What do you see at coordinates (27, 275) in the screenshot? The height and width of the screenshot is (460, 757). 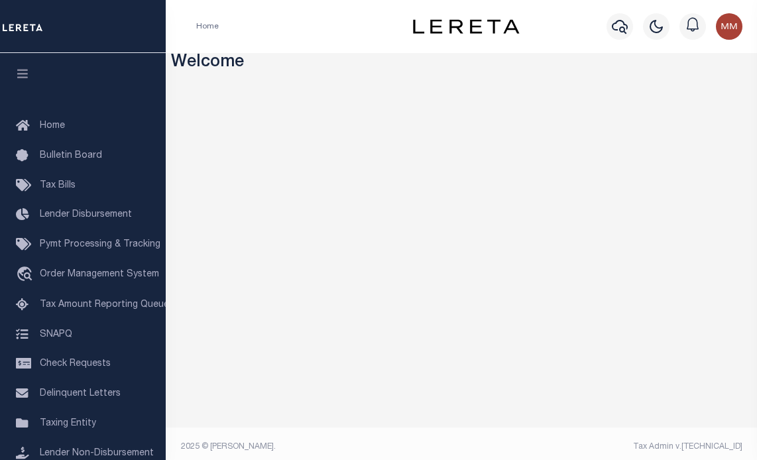 I see `i: travel_explore` at bounding box center [27, 275].